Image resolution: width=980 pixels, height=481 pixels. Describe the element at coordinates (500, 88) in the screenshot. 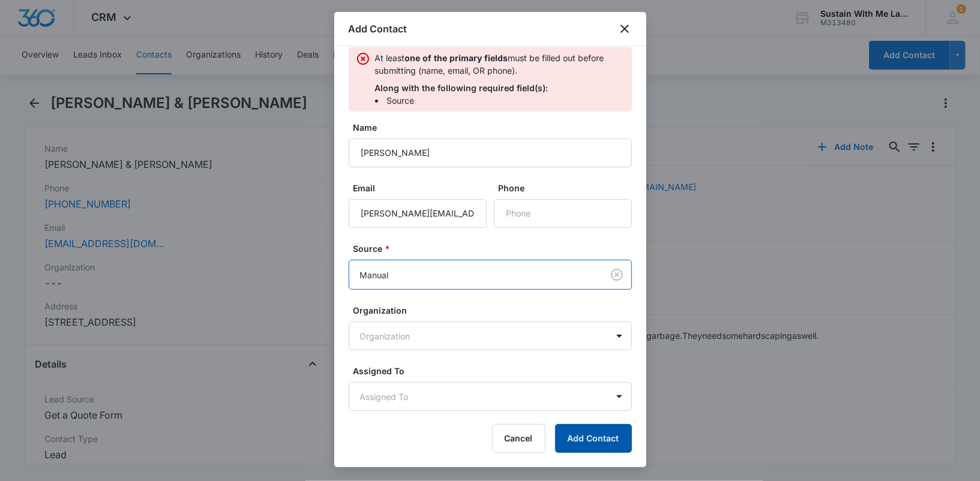

I see `p: Along with the following required field(s):` at that location.